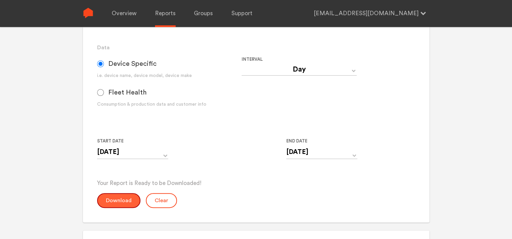 The width and height of the screenshot is (512, 239). What do you see at coordinates (132, 64) in the screenshot?
I see `span: Device Specific` at bounding box center [132, 64].